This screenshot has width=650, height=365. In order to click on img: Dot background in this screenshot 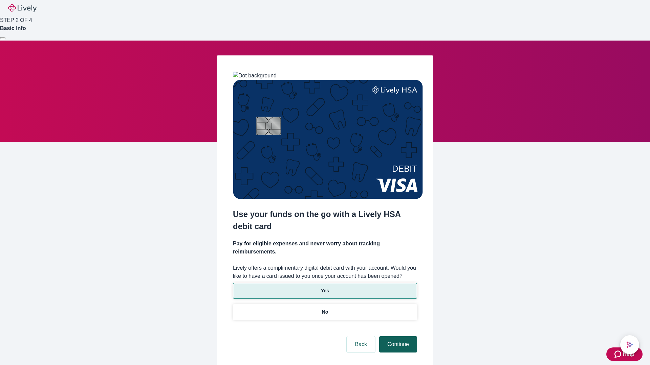, I will do `click(254, 76)`.